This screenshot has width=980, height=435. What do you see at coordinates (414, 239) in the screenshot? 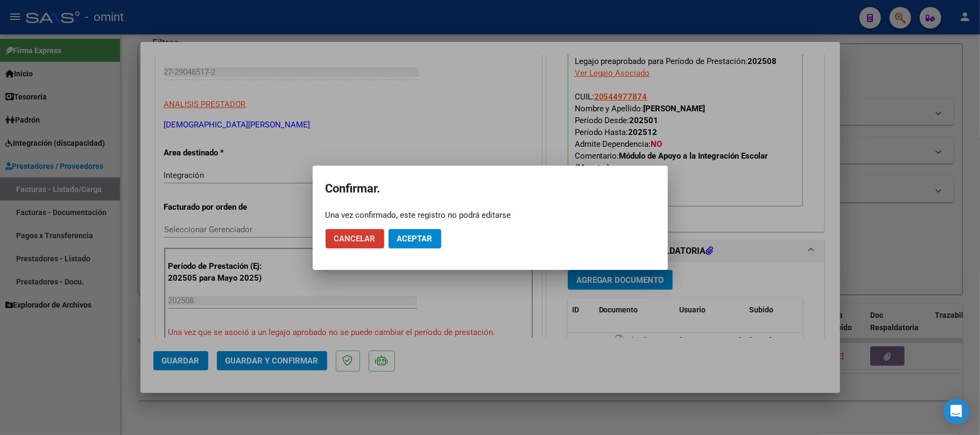
I see `button: Aceptar` at bounding box center [414, 239].